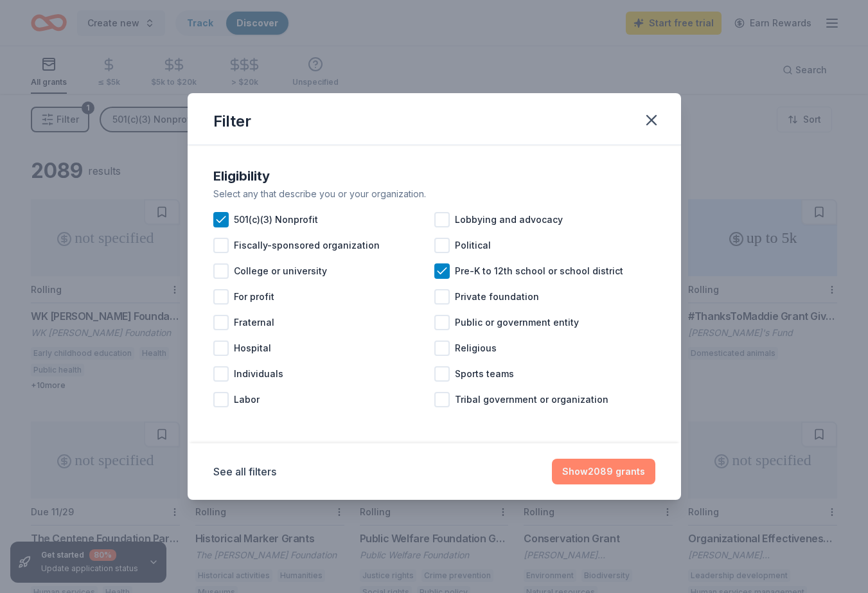  Describe the element at coordinates (434, 194) in the screenshot. I see `div: Select any that describe you or your organization.` at that location.